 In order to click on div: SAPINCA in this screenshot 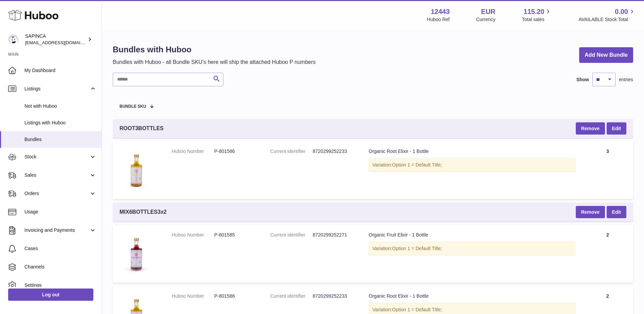, I will do `click(56, 40)`.